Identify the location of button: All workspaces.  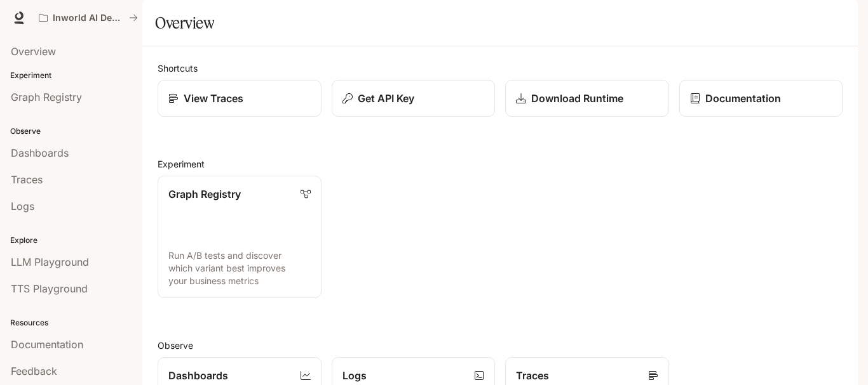
(88, 18).